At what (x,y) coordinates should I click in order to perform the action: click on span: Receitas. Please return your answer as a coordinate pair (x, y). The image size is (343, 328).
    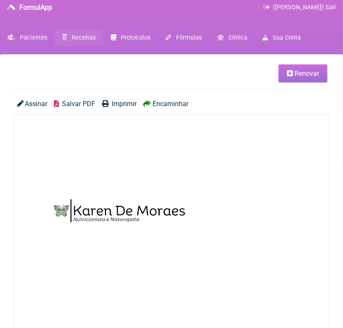
    Looking at the image, I should click on (83, 37).